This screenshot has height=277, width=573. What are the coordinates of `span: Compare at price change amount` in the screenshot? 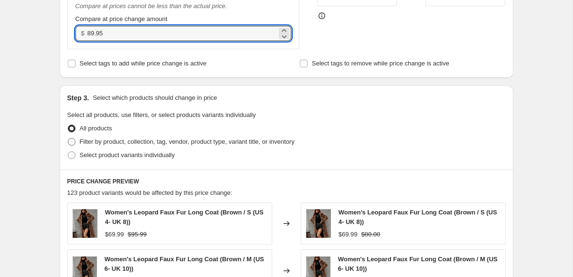 It's located at (121, 19).